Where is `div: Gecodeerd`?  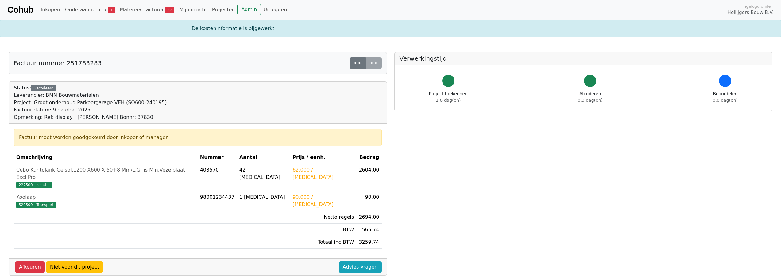 div: Gecodeerd is located at coordinates (43, 88).